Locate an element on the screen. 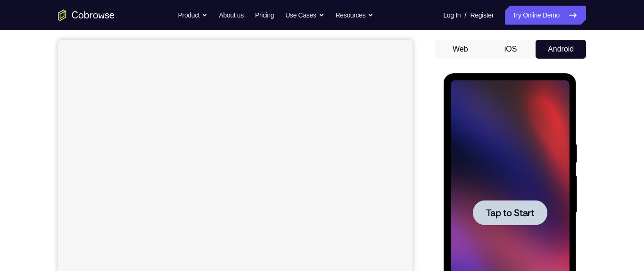  a: Try Online Demo is located at coordinates (546, 15).